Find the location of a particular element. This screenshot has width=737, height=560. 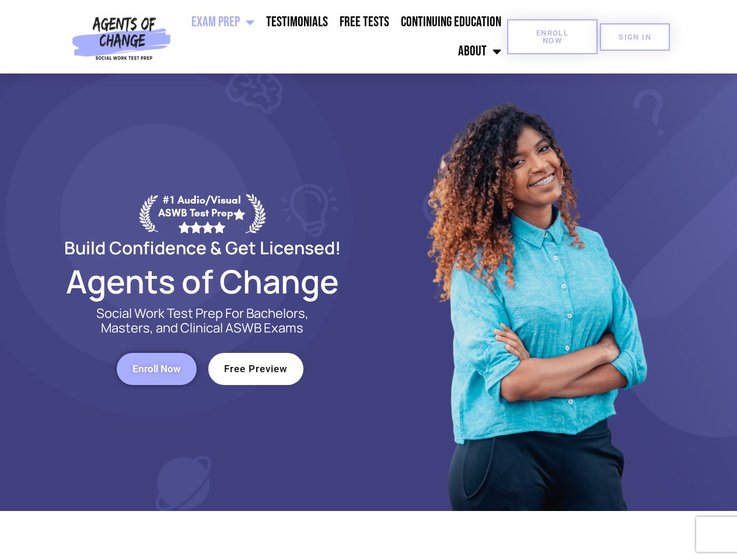

nav: Menu is located at coordinates (341, 37).